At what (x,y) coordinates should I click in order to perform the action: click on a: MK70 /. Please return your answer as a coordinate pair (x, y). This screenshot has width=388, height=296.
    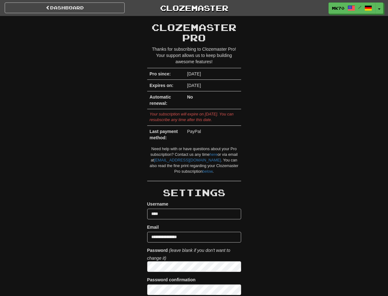
    Looking at the image, I should click on (352, 8).